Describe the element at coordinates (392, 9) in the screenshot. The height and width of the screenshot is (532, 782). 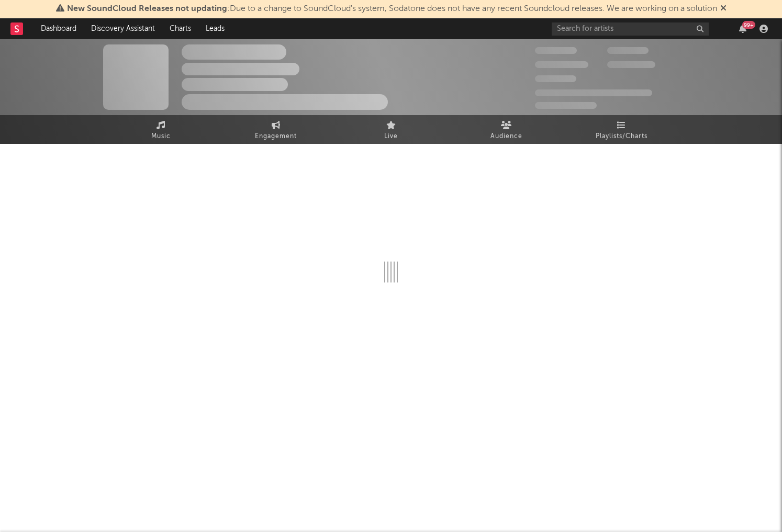
I see `span: : Due to a change to SoundCloud's system, Sodatone does not have any recent Soundcloud releases. ...` at that location.